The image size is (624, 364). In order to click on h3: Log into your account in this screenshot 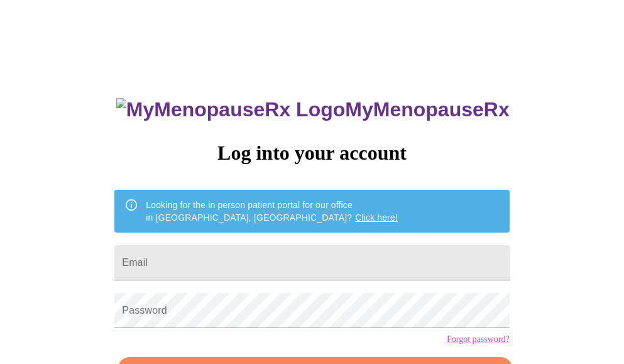, I will do `click(312, 153)`.